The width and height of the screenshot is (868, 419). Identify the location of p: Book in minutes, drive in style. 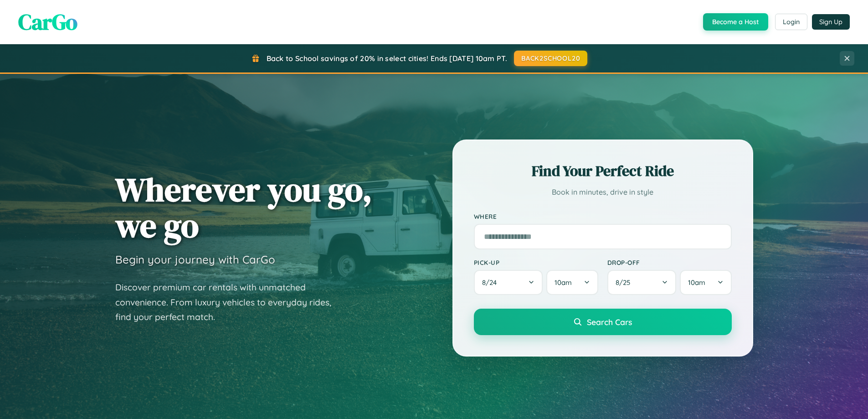
(603, 192).